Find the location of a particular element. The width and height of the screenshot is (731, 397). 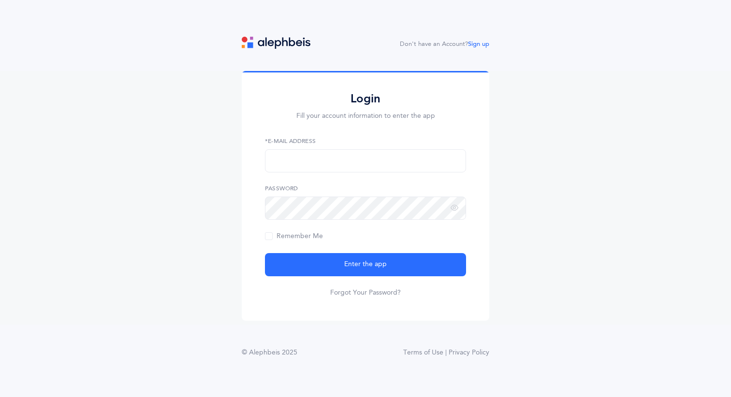

img: logo.svg is located at coordinates (276, 43).